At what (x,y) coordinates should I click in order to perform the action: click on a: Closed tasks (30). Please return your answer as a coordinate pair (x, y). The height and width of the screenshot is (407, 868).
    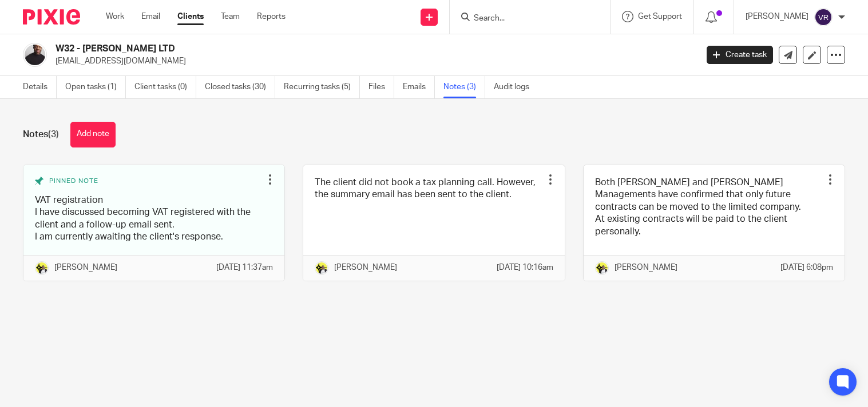
    Looking at the image, I should click on (240, 87).